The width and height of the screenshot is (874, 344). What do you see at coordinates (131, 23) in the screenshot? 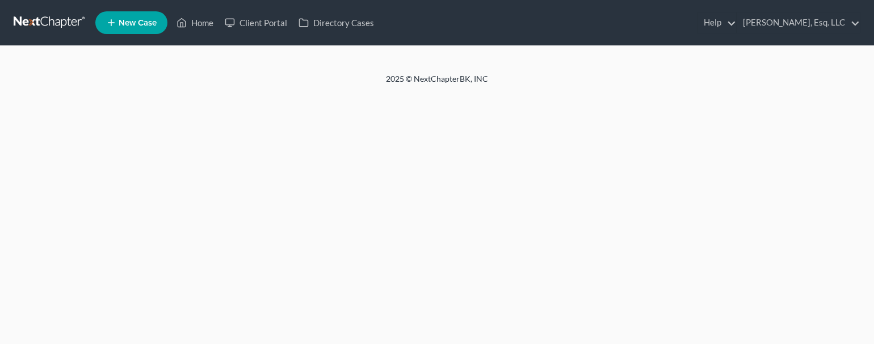
I see `new-legal-case-button: New Case` at bounding box center [131, 23].